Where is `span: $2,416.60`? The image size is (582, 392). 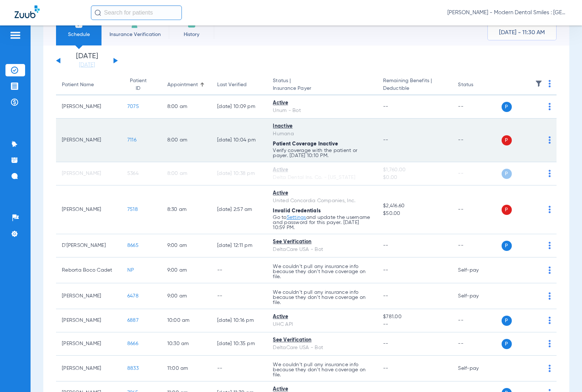
span: $2,416.60 is located at coordinates (415, 206).